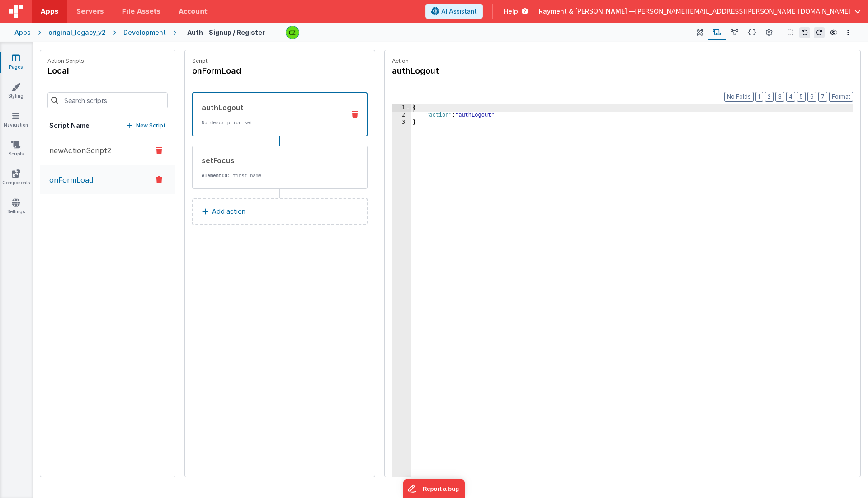 The width and height of the screenshot is (868, 498). What do you see at coordinates (270, 160) in the screenshot?
I see `div: setFocus` at bounding box center [270, 160].